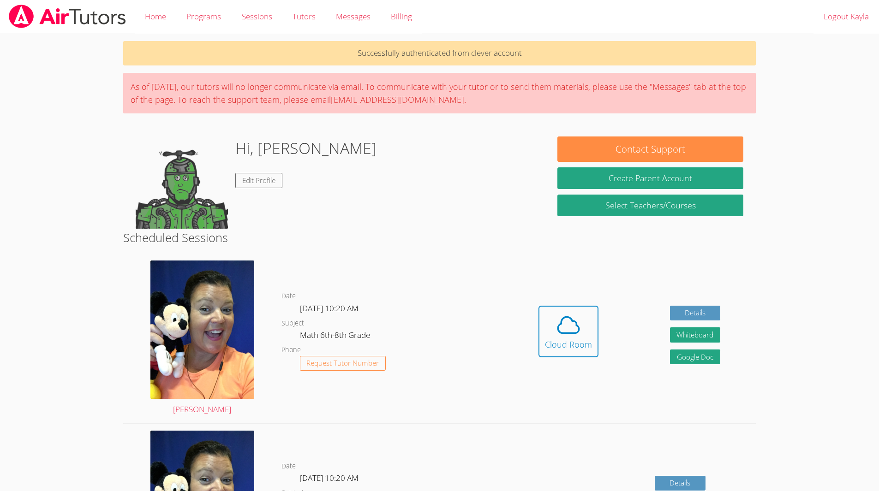 Image resolution: width=879 pixels, height=491 pixels. Describe the element at coordinates (182, 183) in the screenshot. I see `img: default.png` at that location.